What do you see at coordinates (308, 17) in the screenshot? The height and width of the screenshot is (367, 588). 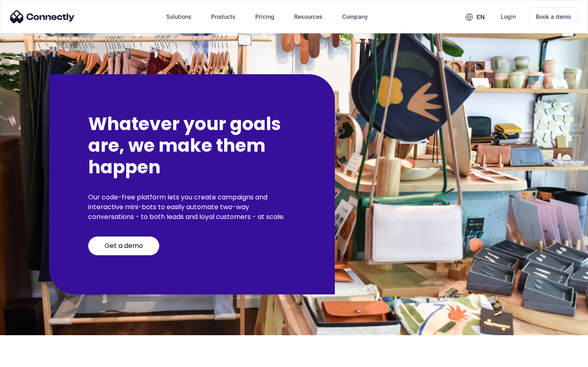 I see `div: Resources` at bounding box center [308, 17].